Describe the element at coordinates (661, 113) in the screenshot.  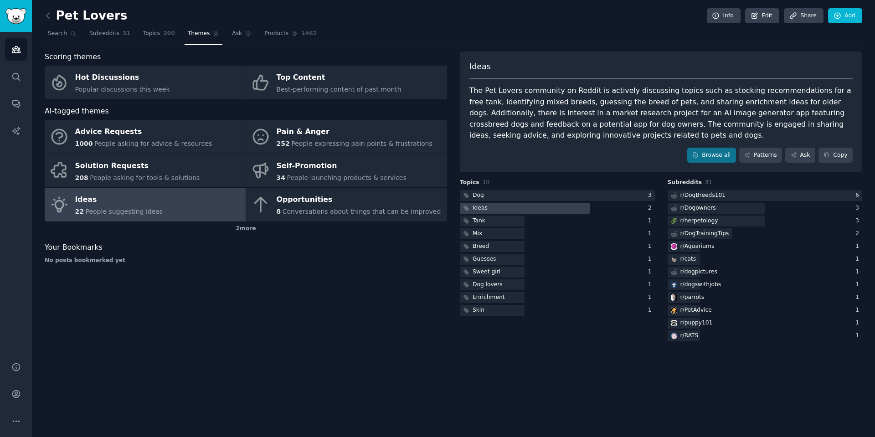
I see `div: The Pet Lovers community on Reddit is actively discussing topics such as stocking recommendations...` at that location.